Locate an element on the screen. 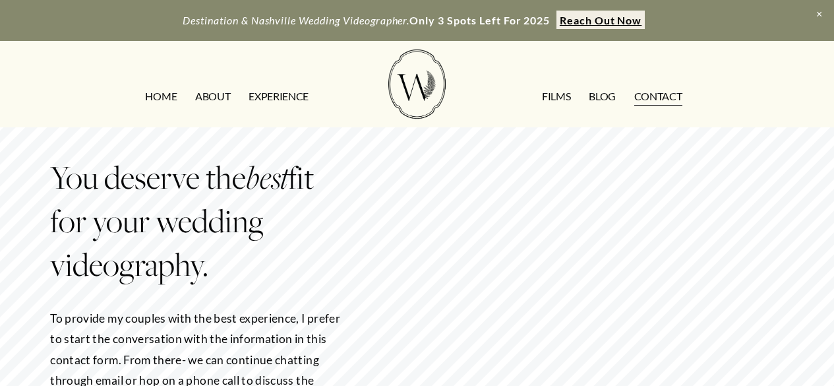 The width and height of the screenshot is (834, 386). a: CONTACT is located at coordinates (658, 96).